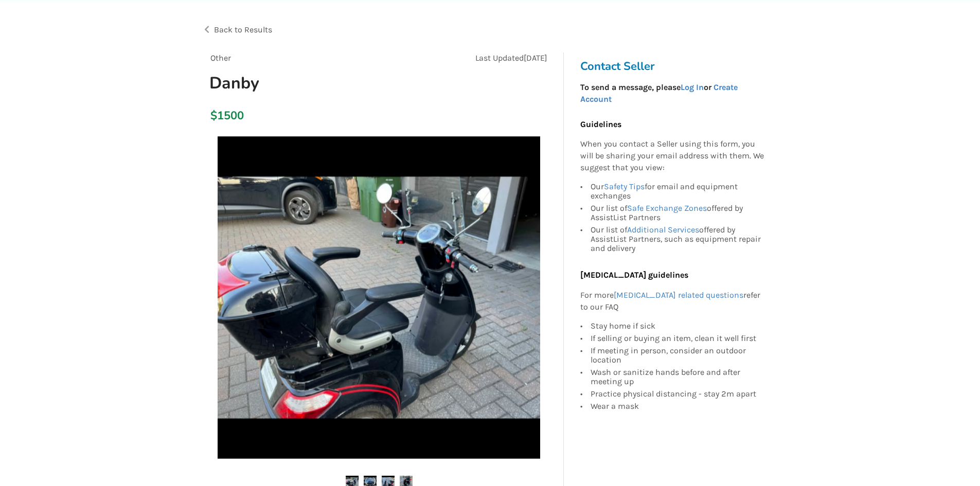 The height and width of the screenshot is (486, 980). Describe the element at coordinates (678, 338) in the screenshot. I see `div: If selling or buying an item, clean it well first` at that location.